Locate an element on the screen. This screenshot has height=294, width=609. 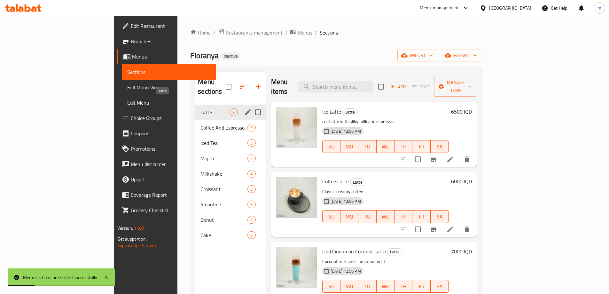
span: Inactive is located at coordinates (231, 56).